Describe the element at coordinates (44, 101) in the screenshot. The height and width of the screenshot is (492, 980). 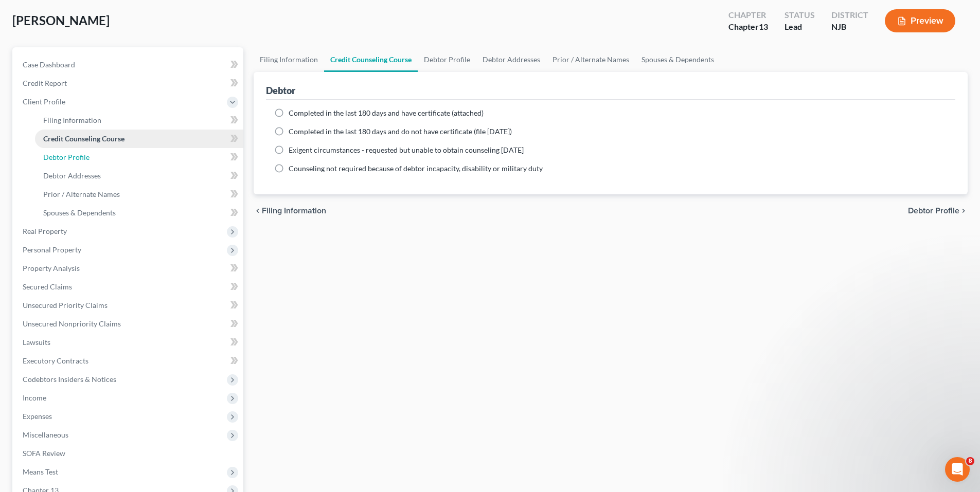
I see `span: Client Profile` at that location.